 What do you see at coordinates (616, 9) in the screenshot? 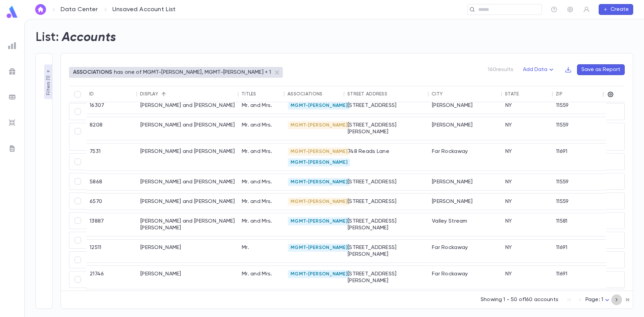
I see `button: Create` at bounding box center [616, 9].